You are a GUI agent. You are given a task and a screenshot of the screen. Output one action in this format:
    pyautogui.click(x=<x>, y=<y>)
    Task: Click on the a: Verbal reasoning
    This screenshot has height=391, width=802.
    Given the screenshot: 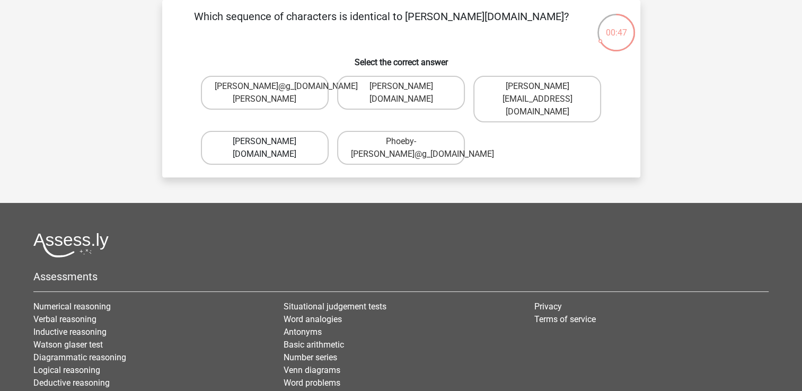 What is the action you would take?
    pyautogui.click(x=65, y=319)
    